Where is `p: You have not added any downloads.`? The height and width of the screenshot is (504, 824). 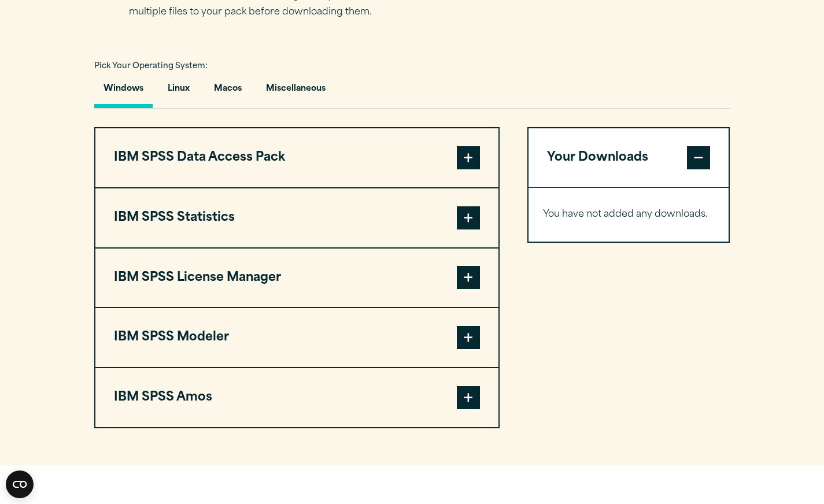
p: You have not added any downloads. is located at coordinates (629, 214).